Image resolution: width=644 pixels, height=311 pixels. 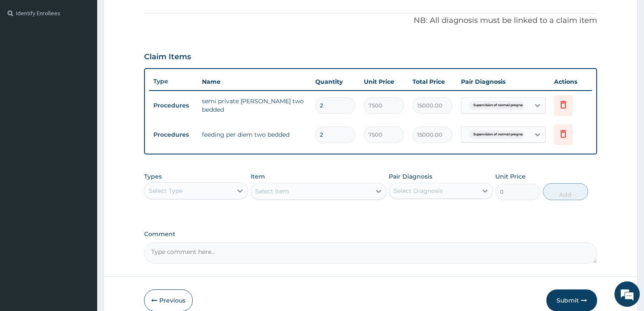 I want to click on label: Types, so click(x=153, y=176).